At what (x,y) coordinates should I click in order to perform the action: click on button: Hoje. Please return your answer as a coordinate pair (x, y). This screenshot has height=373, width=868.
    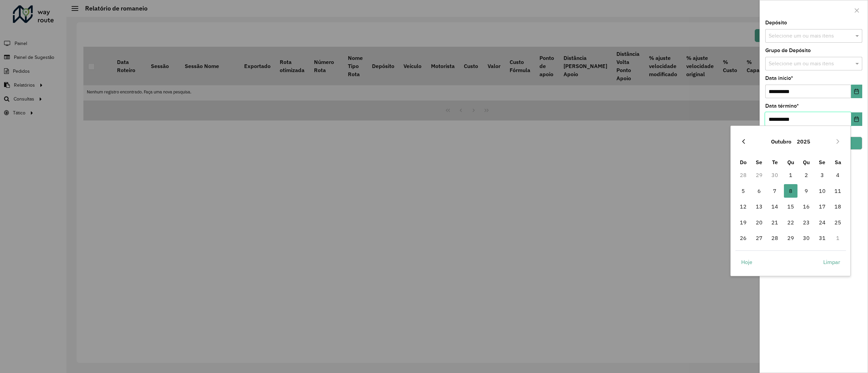
    Looking at the image, I should click on (747, 262).